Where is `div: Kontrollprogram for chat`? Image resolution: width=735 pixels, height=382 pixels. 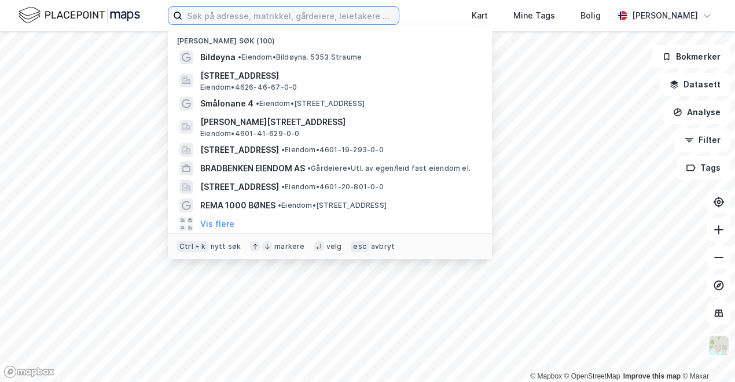 div: Kontrollprogram for chat is located at coordinates (706, 354).